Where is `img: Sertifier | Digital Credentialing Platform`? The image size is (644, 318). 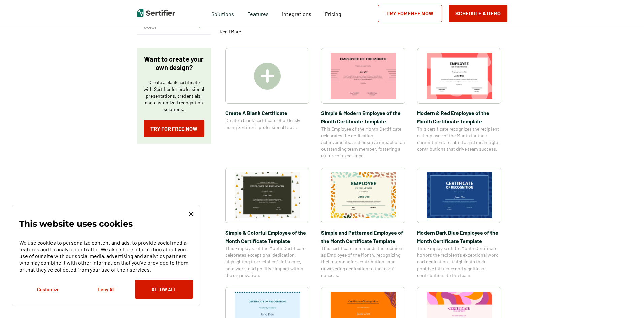 img: Sertifier | Digital Credentialing Platform is located at coordinates (156, 13).